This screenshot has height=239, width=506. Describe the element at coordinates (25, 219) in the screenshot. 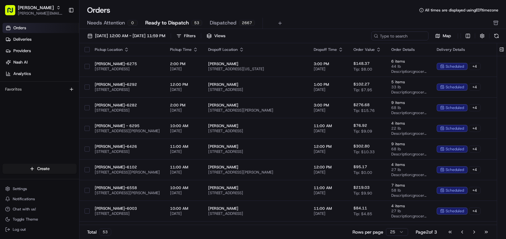

I see `span: Toggle Theme` at that location.